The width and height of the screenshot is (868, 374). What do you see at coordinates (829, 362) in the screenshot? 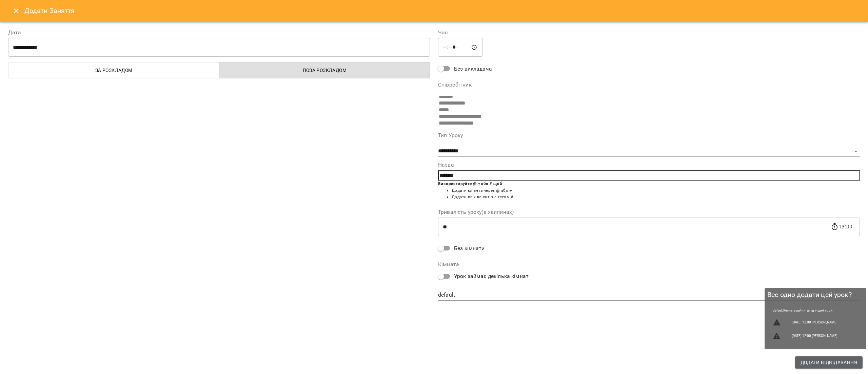
I see `span: Додати Відвідування` at bounding box center [829, 362].